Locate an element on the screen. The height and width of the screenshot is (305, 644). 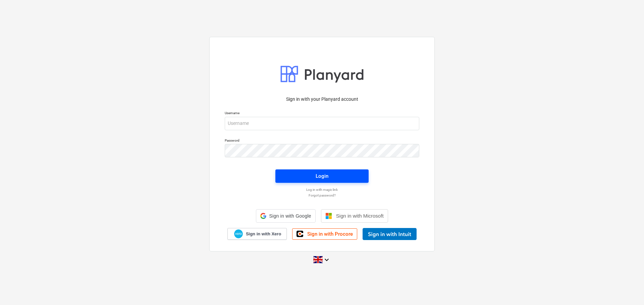
p: Forgot password? is located at coordinates (322, 195).